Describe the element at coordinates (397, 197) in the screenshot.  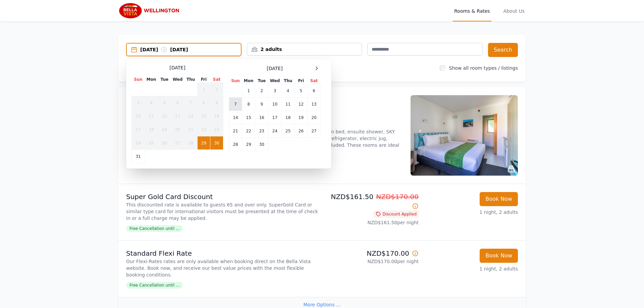
I see `span: NZD$170.00` at that location.